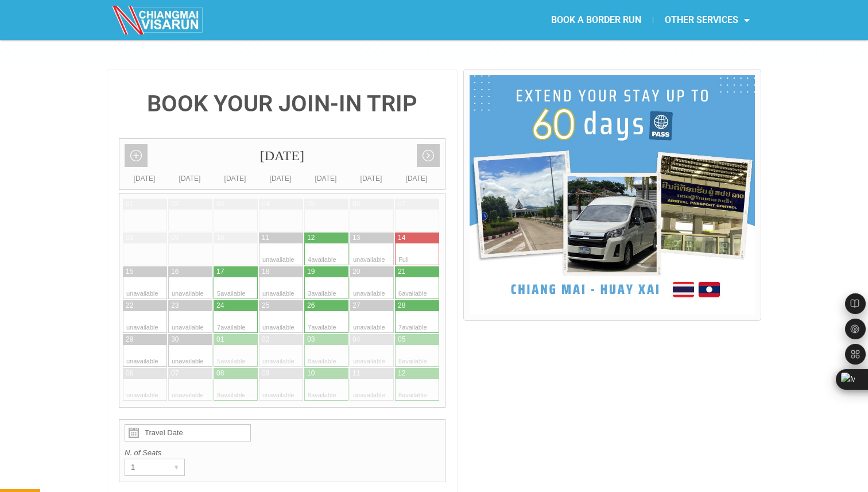  Describe the element at coordinates (175, 339) in the screenshot. I see `div: 30` at that location.